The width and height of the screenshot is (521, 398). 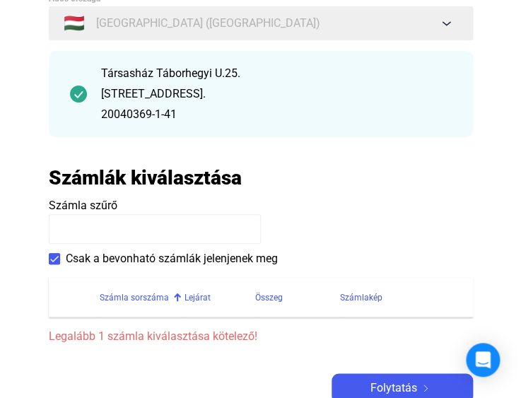 What do you see at coordinates (426, 388) in the screenshot?
I see `img: arrow-right-white` at bounding box center [426, 388].